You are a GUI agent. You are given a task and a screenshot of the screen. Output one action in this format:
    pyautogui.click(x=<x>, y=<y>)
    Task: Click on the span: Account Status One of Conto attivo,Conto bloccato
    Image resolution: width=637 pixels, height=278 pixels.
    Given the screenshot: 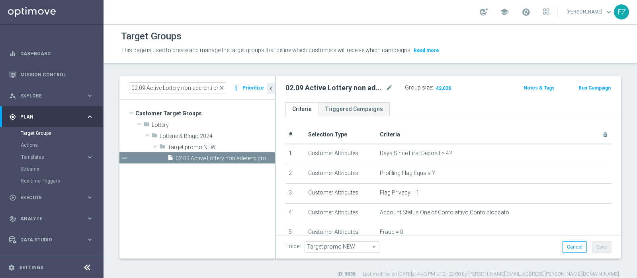 What is the action you would take?
    pyautogui.click(x=444, y=213)
    